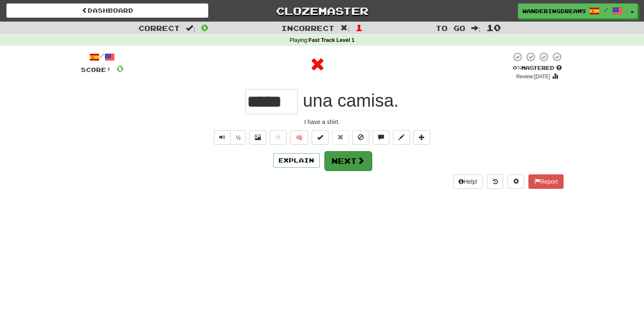  What do you see at coordinates (320, 138) in the screenshot?
I see `button: Set this sentence to 100% Mastered (alt+m)` at bounding box center [320, 138].